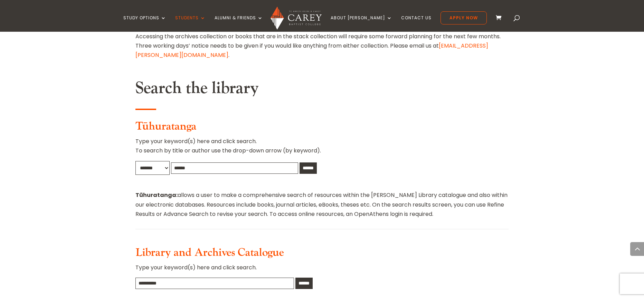 This screenshot has height=299, width=644. Describe the element at coordinates (295, 18) in the screenshot. I see `img: Carey Baptist College` at that location.